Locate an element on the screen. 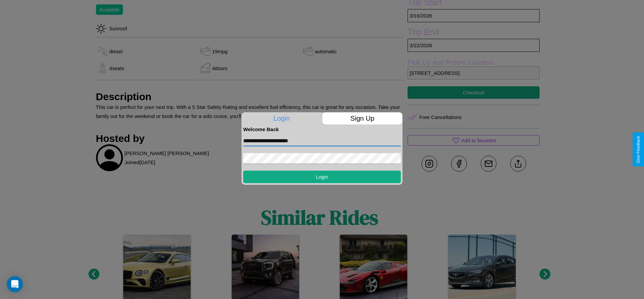  p: Login is located at coordinates (282, 119).